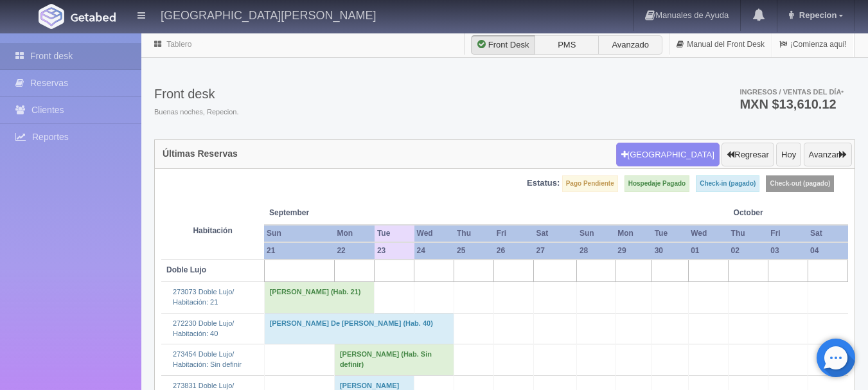 The height and width of the screenshot is (390, 868). Describe the element at coordinates (554, 251) in the screenshot. I see `th: 27` at that location.